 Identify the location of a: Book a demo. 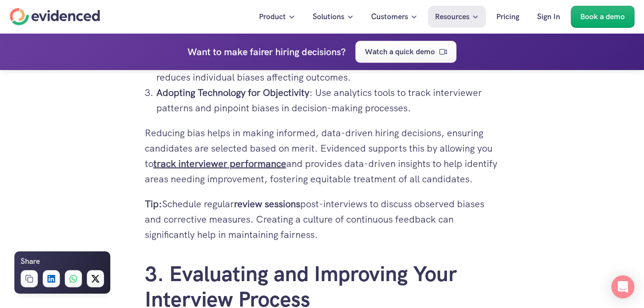
(602, 17).